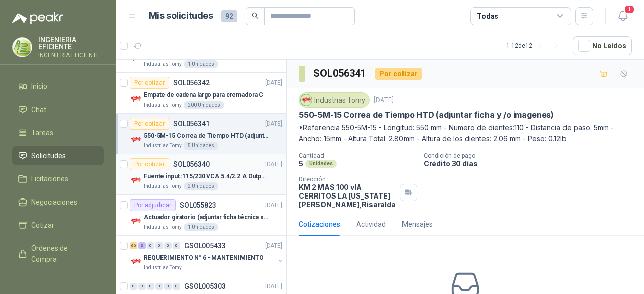  What do you see at coordinates (58, 254) in the screenshot?
I see `a: Órdenes de Compra` at bounding box center [58, 254].